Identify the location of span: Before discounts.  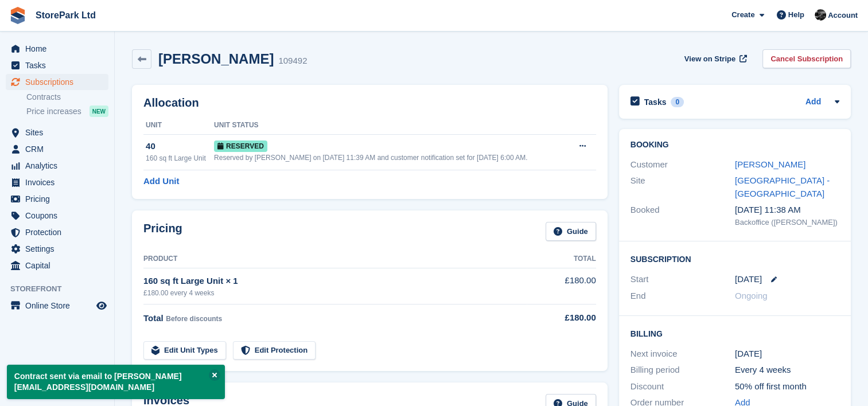
(194, 319).